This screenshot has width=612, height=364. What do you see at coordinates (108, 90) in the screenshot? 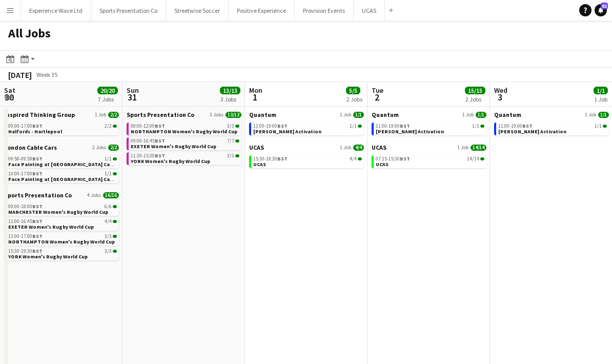
I see `span: 20/20` at bounding box center [108, 90].